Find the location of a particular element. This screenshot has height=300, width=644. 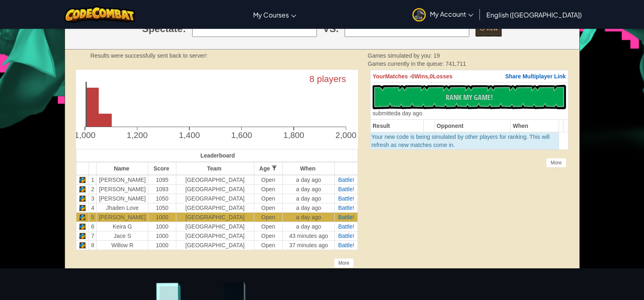

td: 3 is located at coordinates (93, 198).